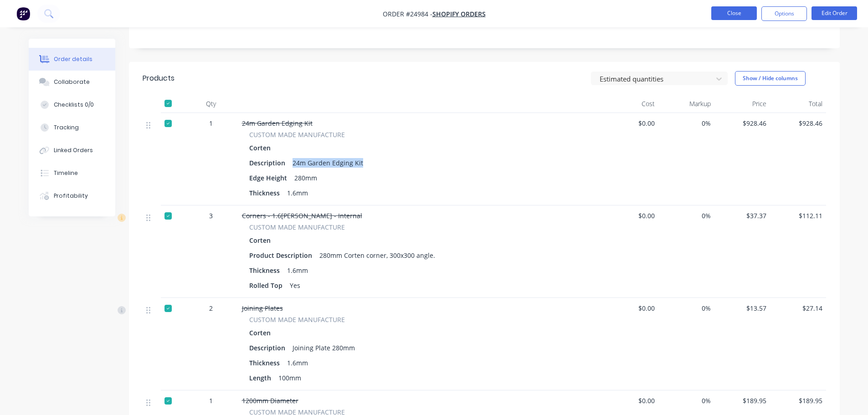 This screenshot has height=415, width=868. I want to click on span: Joining Plates, so click(263, 308).